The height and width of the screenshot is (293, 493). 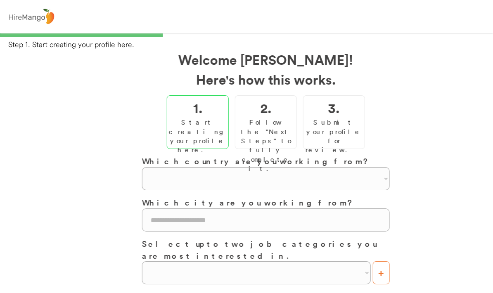 I want to click on div: Start creating your profile here., so click(x=198, y=136).